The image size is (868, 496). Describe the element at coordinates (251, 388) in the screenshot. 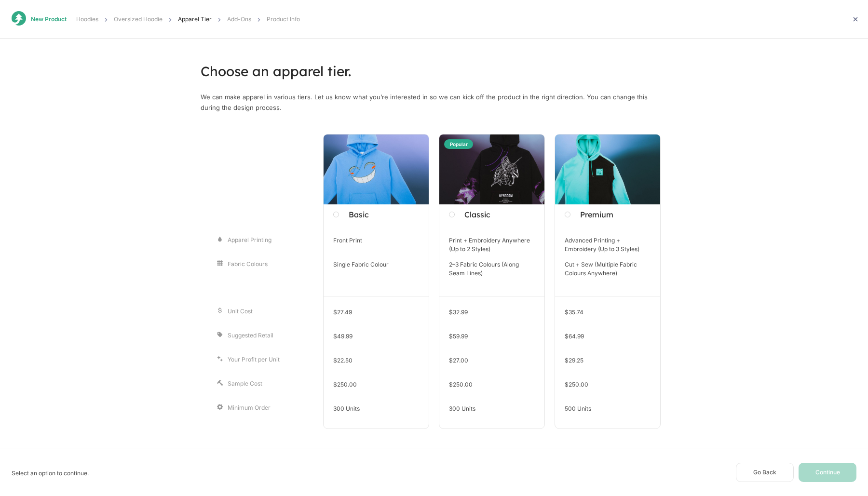

I see `span: Sample Cost` at that location.